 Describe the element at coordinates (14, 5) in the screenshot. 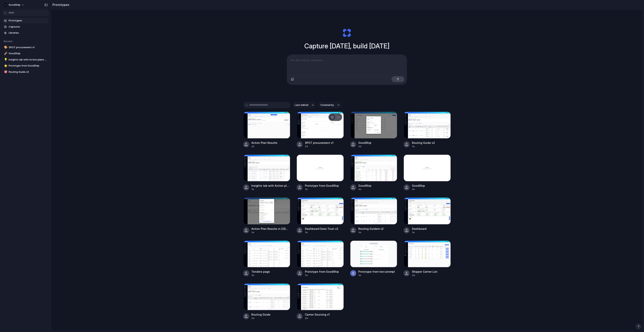

I see `button: GoodShip` at that location.